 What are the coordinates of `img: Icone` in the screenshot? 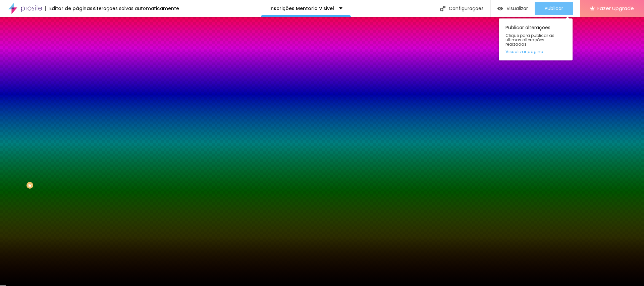 It's located at (442, 8).